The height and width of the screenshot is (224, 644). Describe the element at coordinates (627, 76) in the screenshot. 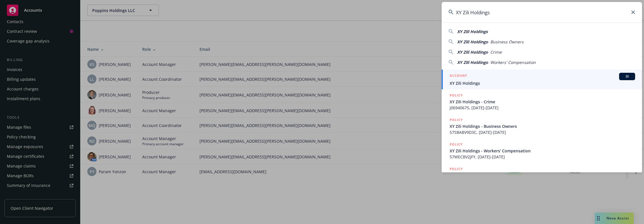

I see `span: BI` at that location.